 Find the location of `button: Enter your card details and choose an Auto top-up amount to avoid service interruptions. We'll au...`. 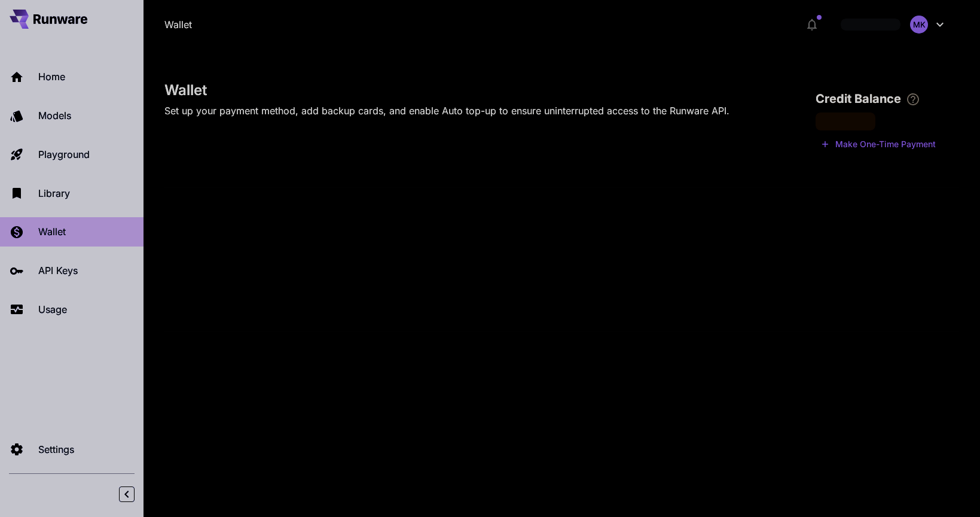

button: Enter your card details and choose an Auto top-up amount to avoid service interruptions. We'll au... is located at coordinates (913, 99).